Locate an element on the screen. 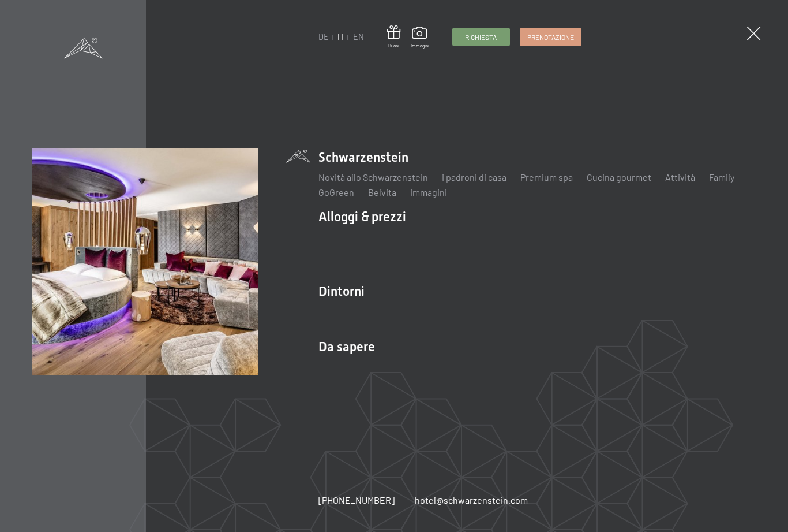 The image size is (788, 532). a: IT is located at coordinates (341, 36).